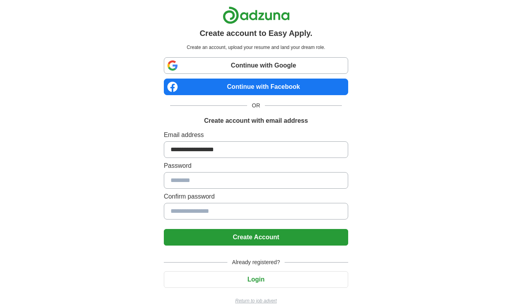 This screenshot has height=304, width=512. Describe the element at coordinates (256, 121) in the screenshot. I see `h1: Create account with email address` at that location.